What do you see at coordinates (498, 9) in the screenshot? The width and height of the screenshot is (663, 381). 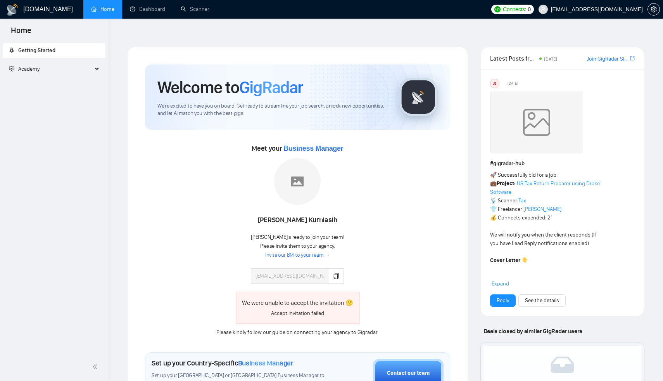 I see `img: upwork-logo.png` at bounding box center [498, 9].